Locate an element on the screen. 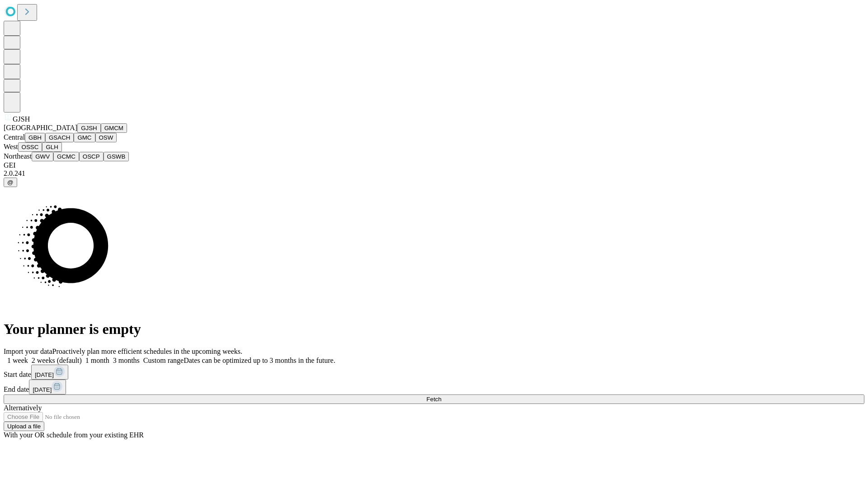 This screenshot has height=488, width=868. button: GCMC is located at coordinates (66, 157).